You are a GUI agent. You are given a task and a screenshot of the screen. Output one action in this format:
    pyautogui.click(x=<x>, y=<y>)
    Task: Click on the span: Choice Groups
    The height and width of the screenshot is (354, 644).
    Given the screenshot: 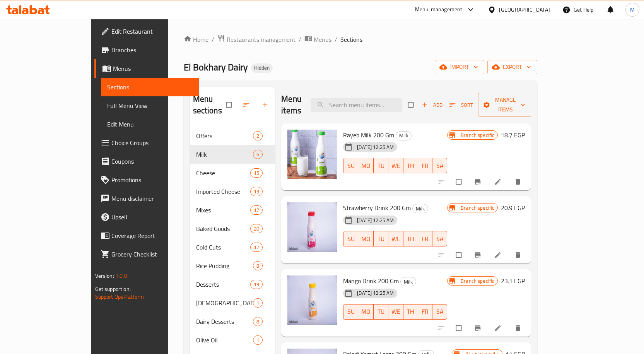 What is the action you would take?
    pyautogui.click(x=152, y=143)
    